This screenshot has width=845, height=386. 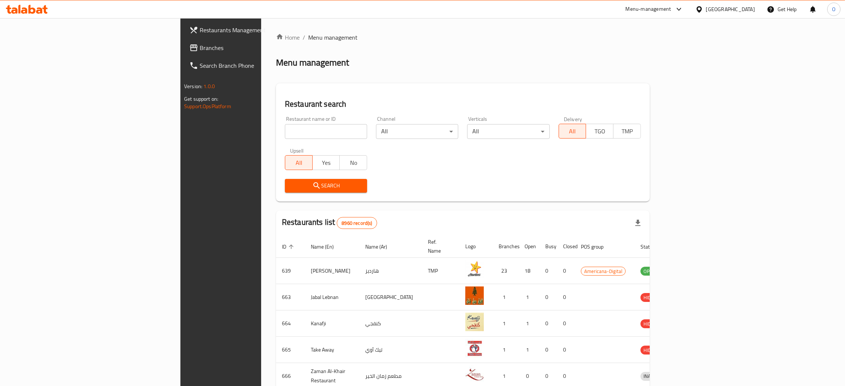 What do you see at coordinates (257, 30) in the screenshot?
I see `span: Restaurants Management` at bounding box center [257, 30].